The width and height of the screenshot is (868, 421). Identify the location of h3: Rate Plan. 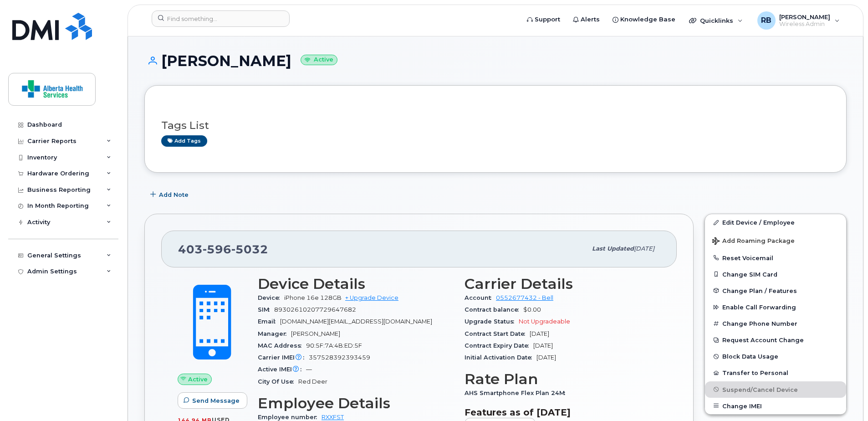
(562, 379).